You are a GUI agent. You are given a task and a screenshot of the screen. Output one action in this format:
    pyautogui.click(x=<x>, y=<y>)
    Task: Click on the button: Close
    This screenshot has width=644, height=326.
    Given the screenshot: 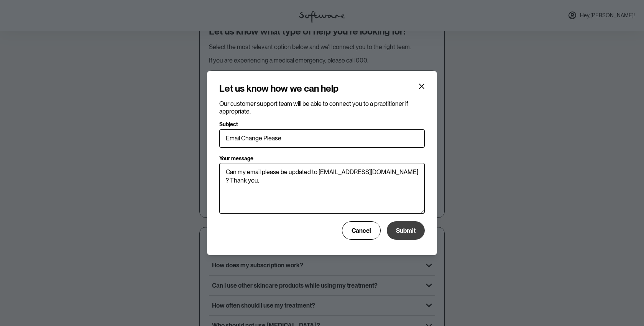 What is the action you would take?
    pyautogui.click(x=422, y=86)
    